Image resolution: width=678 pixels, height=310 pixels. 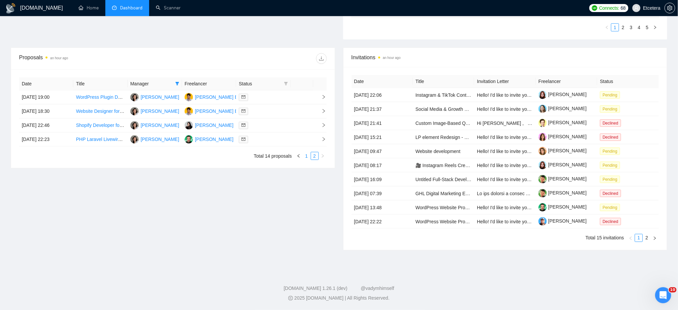 I want to click on span: Connects:, so click(x=609, y=8).